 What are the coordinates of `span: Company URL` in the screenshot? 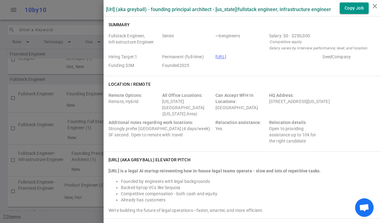 It's located at (267, 57).